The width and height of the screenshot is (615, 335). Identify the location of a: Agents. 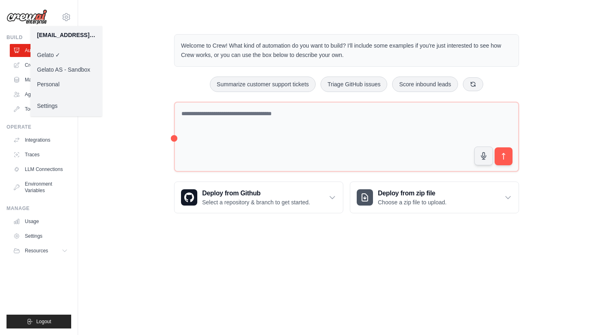
(40, 94).